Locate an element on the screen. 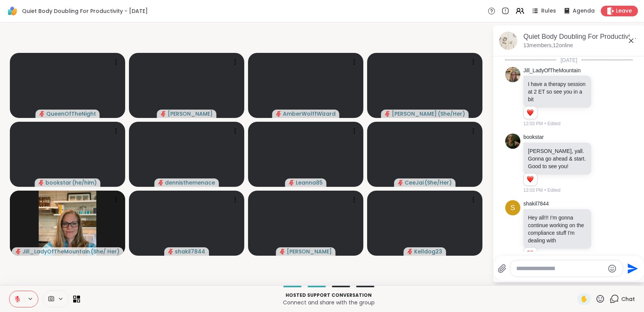  span: Jill_LadyOfTheMountain is located at coordinates (56, 251).